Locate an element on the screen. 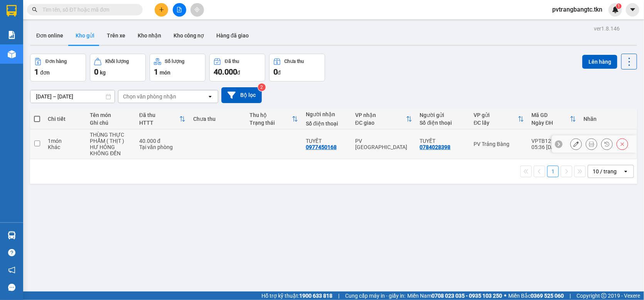  span: pvtrangbangtc.tkn is located at coordinates (577, 9).